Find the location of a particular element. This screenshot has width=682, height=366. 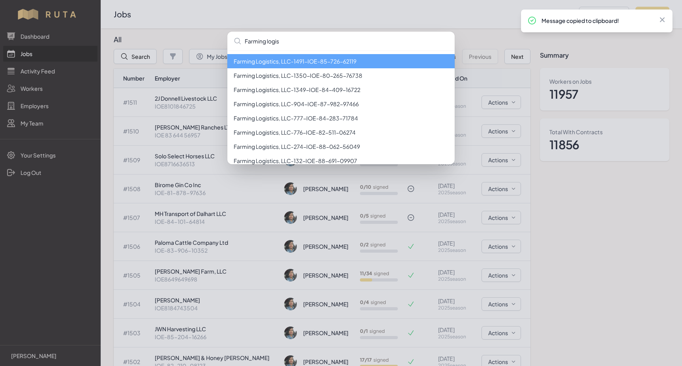

li: Farming Logistics, LLC - 777 - IOE-84-283-71784 is located at coordinates (341, 118).